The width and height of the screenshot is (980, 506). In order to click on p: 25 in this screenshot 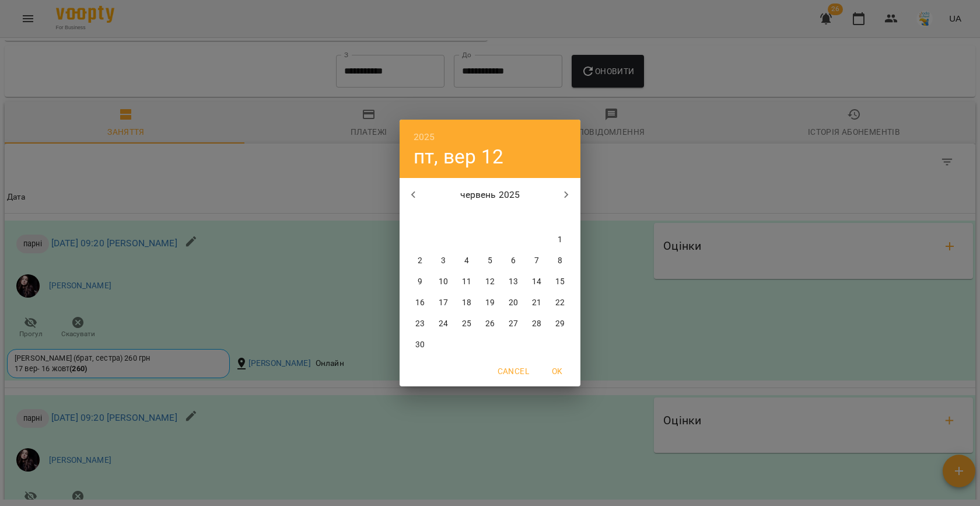, I will do `click(466, 323)`.